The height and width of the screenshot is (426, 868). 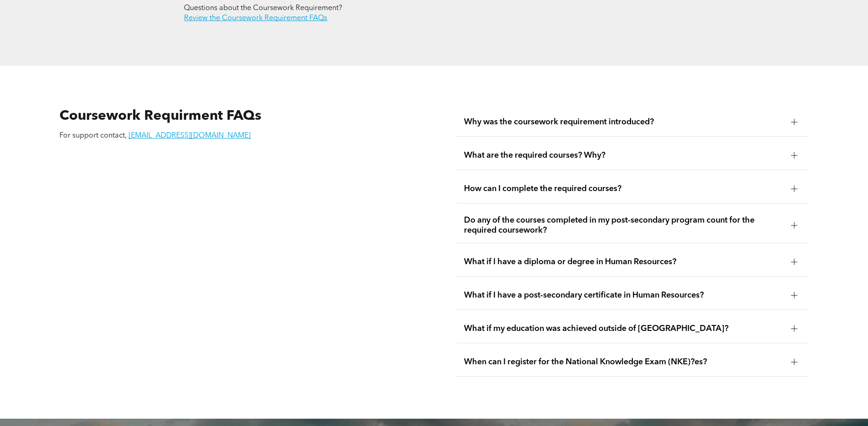 What do you see at coordinates (624, 156) in the screenshot?
I see `span: What are the required courses? Why?` at bounding box center [624, 156].